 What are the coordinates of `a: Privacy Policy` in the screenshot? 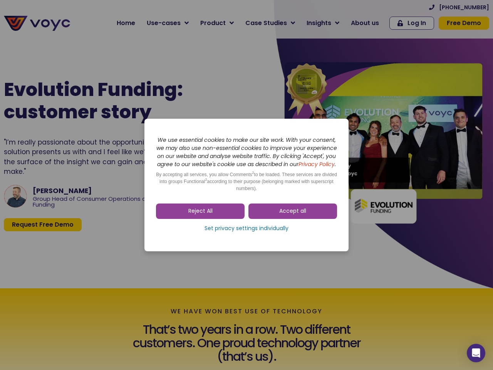 It's located at (317, 164).